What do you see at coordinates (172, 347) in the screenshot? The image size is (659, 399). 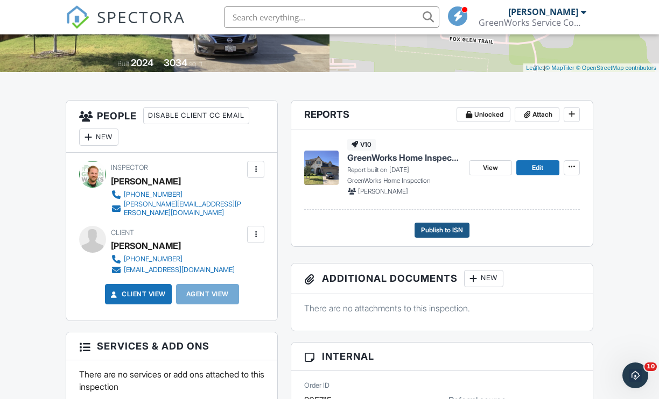 I see `h3: Services & Add ons` at bounding box center [172, 347].